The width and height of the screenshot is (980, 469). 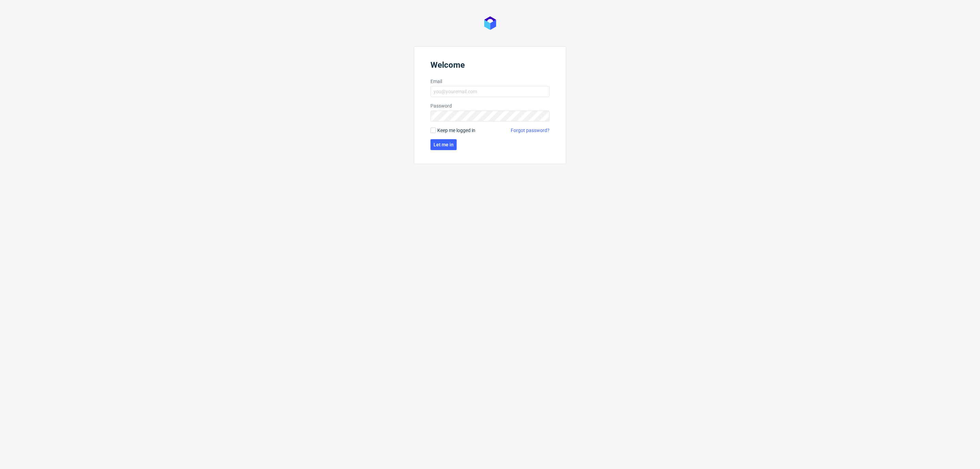 What do you see at coordinates (490, 106) in the screenshot?
I see `label: Password` at bounding box center [490, 106].